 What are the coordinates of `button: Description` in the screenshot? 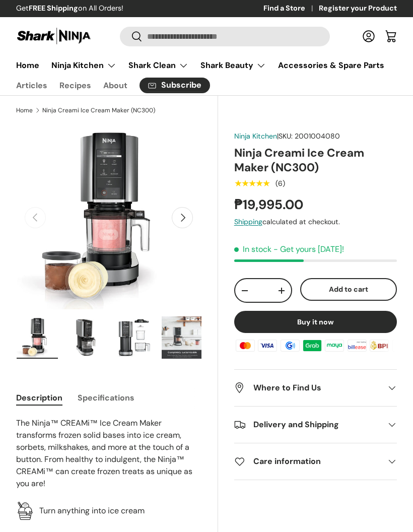 It's located at (39, 398).